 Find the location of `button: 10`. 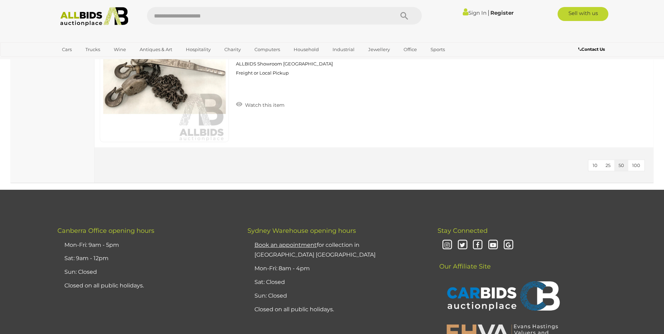

button: 10 is located at coordinates (595, 165).